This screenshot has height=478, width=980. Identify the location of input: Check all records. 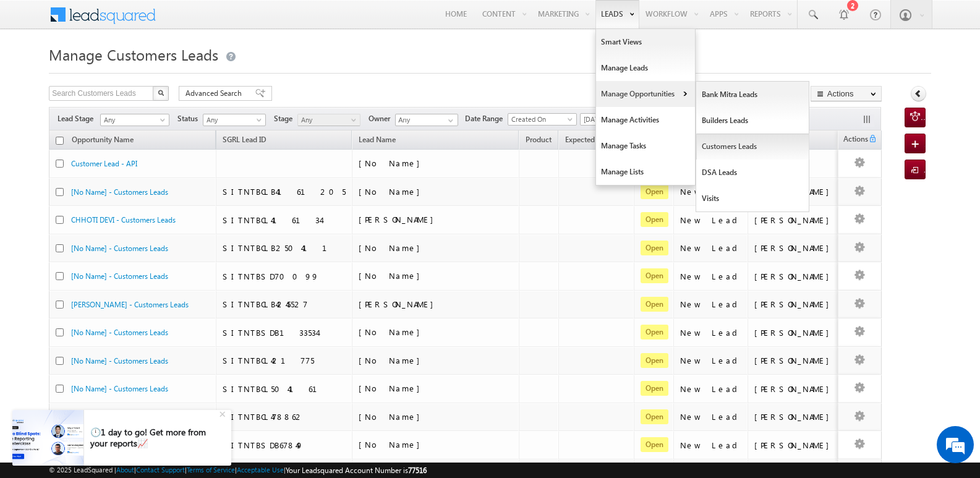
(59, 141).